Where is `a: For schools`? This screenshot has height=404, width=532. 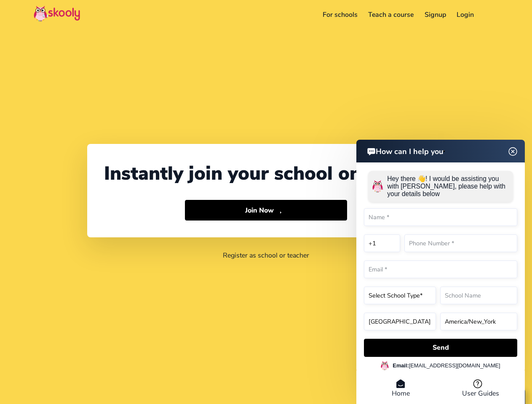 a: For schools is located at coordinates (340, 15).